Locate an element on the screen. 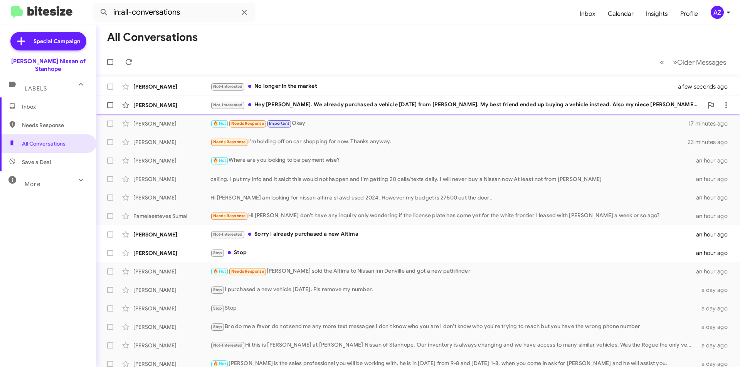 The width and height of the screenshot is (740, 367). a: Calendar is located at coordinates (620, 14).